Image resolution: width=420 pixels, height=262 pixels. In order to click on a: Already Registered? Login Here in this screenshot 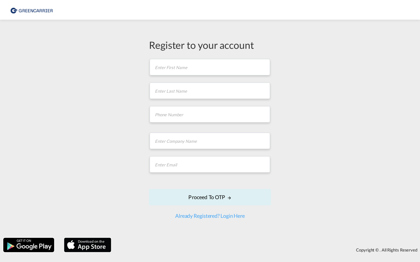, I will do `click(210, 216)`.